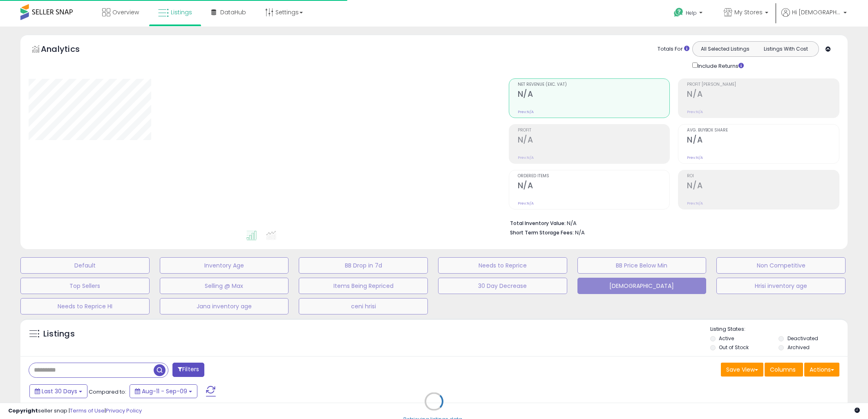 The image size is (868, 419). Describe the element at coordinates (642, 266) in the screenshot. I see `button: BB Price Below Min` at that location.